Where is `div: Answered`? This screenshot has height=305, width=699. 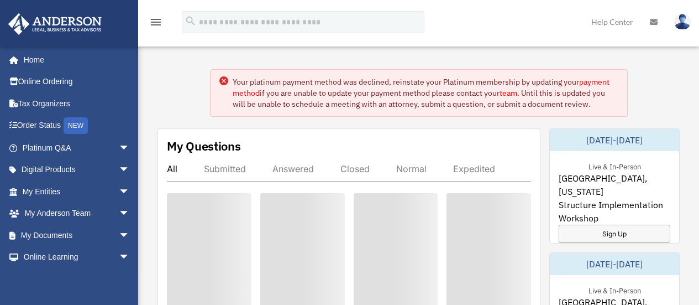
div: Answered is located at coordinates (293, 169).